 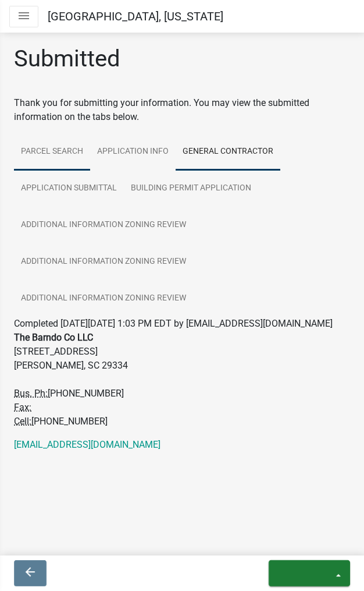 What do you see at coordinates (30, 571) in the screenshot?
I see `i: arrow_back` at bounding box center [30, 571].